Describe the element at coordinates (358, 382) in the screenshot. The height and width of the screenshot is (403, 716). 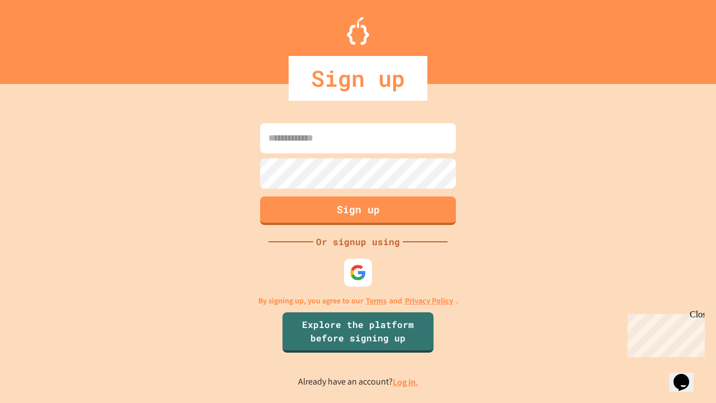
I see `p: Already have an account?` at that location.